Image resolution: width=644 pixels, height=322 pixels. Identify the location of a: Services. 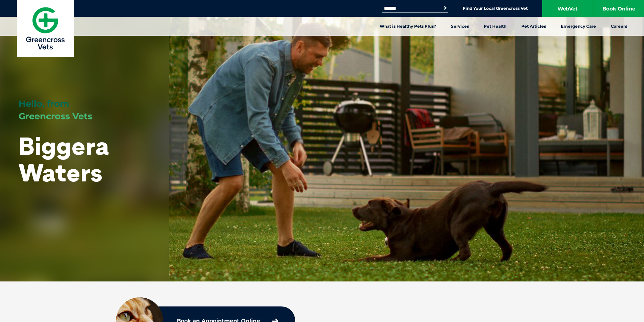
(460, 27).